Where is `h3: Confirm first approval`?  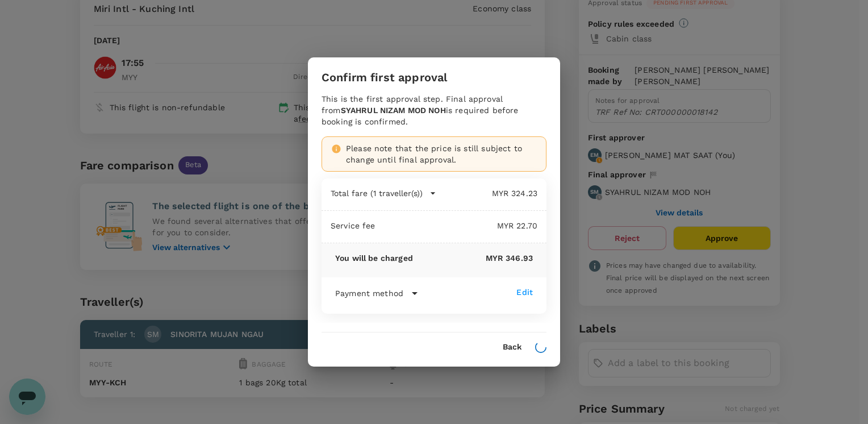
h3: Confirm first approval is located at coordinates (384, 77).